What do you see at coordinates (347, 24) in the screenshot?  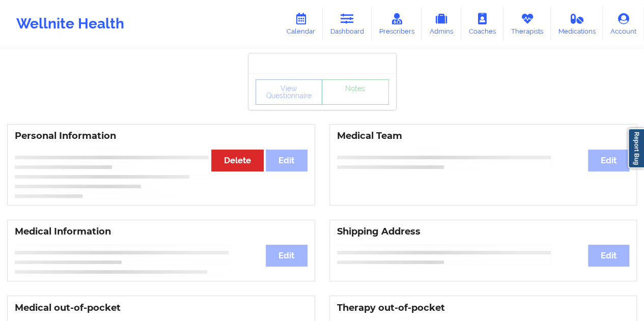 I see `a: Dashboard` at bounding box center [347, 24].